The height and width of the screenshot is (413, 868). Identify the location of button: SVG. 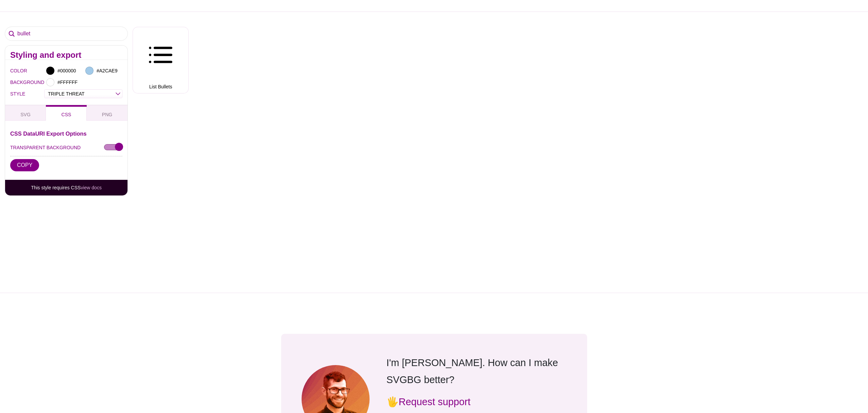
(25, 113).